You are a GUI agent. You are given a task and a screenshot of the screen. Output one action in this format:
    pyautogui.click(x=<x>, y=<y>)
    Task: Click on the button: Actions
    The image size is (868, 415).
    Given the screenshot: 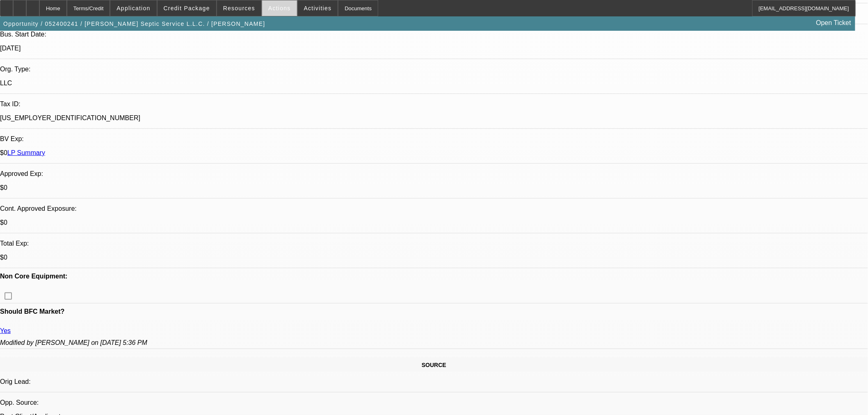 What is the action you would take?
    pyautogui.click(x=280, y=8)
    